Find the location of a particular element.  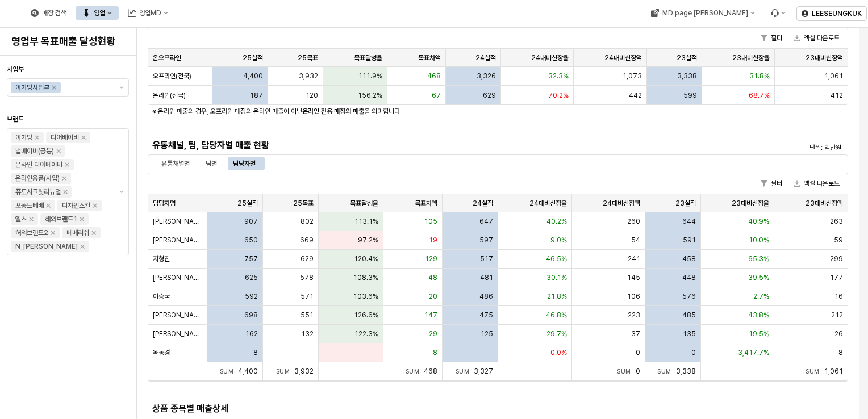

div: 해외브랜드1 is located at coordinates (61, 219).